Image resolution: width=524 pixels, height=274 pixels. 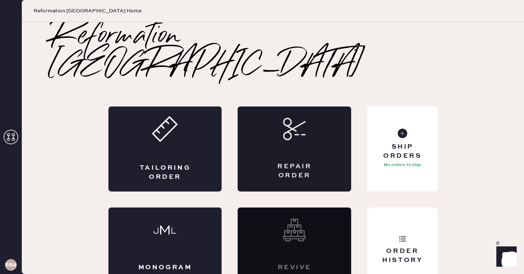 I want to click on div: Ship Orders, so click(x=402, y=152).